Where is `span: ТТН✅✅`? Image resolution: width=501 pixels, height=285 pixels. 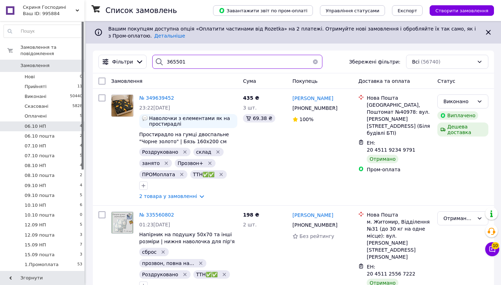
span: ТТН✅✅ is located at coordinates (204, 175).